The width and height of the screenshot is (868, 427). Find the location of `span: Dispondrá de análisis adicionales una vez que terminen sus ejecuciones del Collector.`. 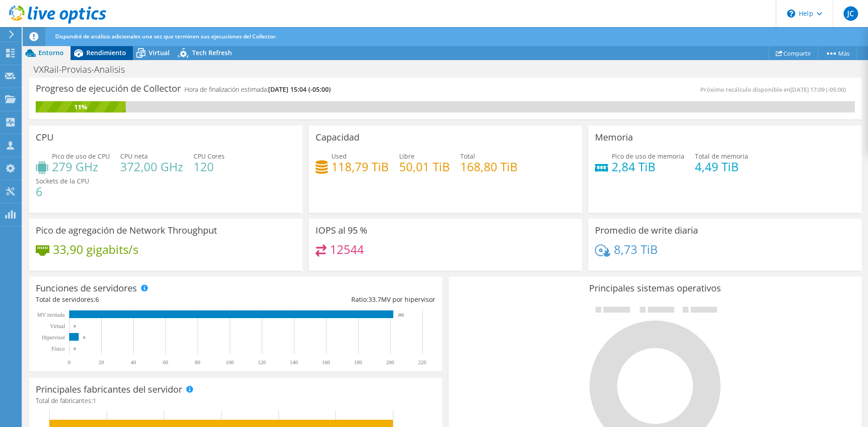

span: Dispondrá de análisis adicionales una vez que terminen sus ejecuciones del Collector. is located at coordinates (166, 36).